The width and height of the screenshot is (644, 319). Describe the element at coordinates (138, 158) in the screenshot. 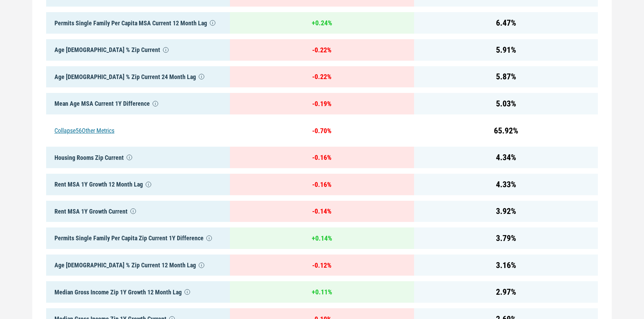

I see `div: Housing Rooms Zip Current` at that location.